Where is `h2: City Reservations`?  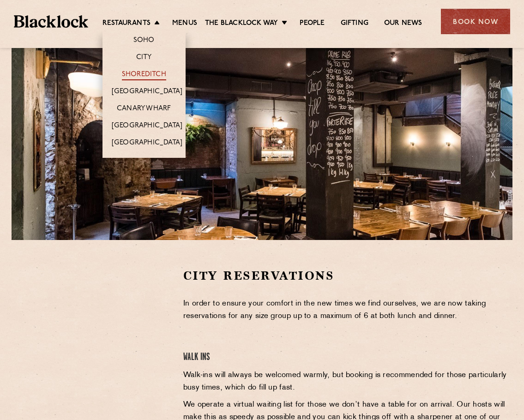 h2: City Reservations is located at coordinates (347, 276).